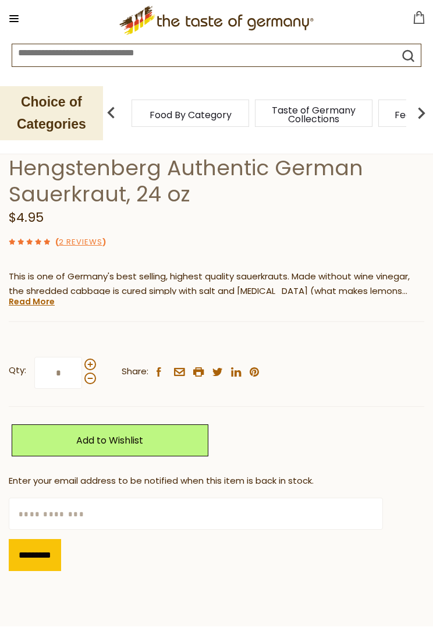  I want to click on a: Read More, so click(31, 302).